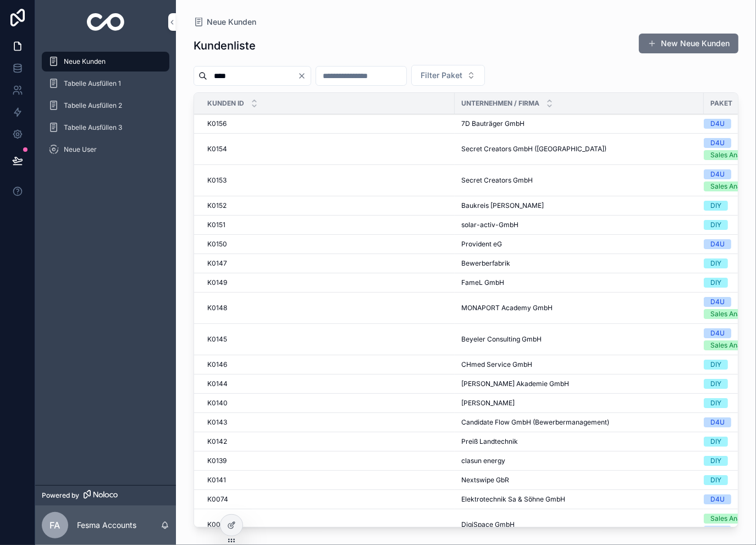 This screenshot has height=545, width=756. Describe the element at coordinates (217, 365) in the screenshot. I see `span: K0146` at that location.